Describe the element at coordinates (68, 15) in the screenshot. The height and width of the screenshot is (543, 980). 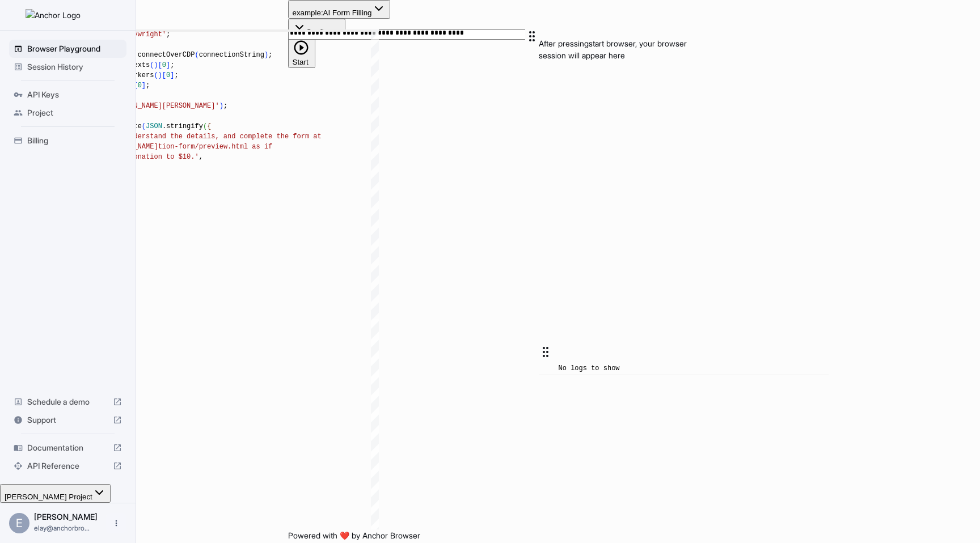
I see `img: Anchor Logo` at that location.